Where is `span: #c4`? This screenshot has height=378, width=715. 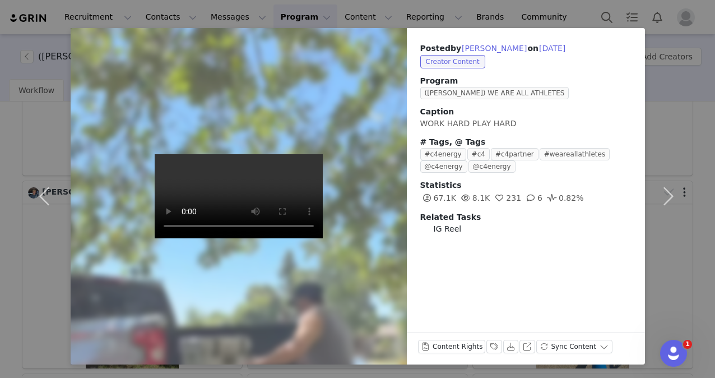
span: #c4 is located at coordinates (479, 154).